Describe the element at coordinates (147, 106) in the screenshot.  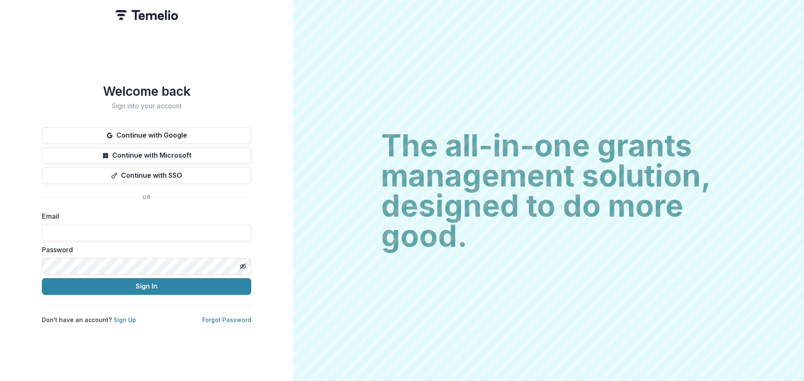
I see `h2: Sign into your account` at that location.